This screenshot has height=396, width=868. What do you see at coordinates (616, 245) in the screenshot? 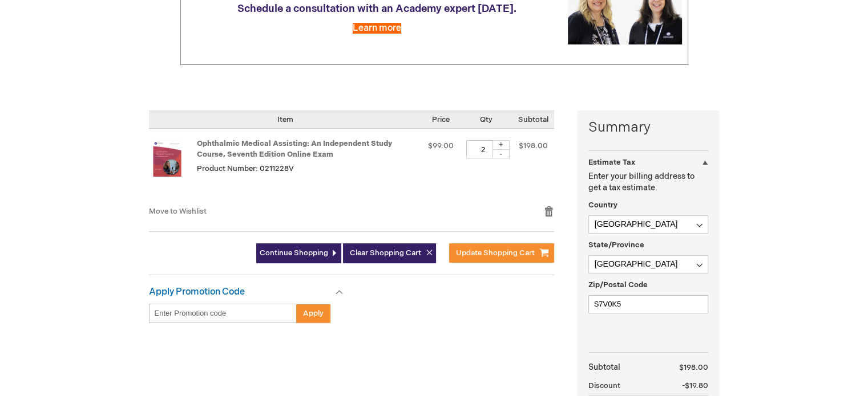
I see `span: State/Province` at bounding box center [616, 245].